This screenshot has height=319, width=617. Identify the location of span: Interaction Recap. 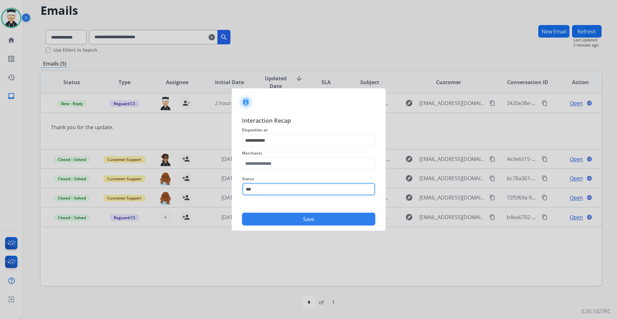
(308, 121).